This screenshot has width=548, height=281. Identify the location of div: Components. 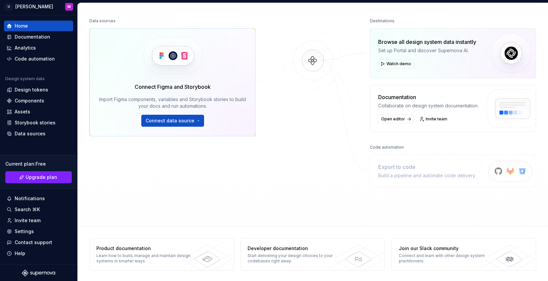
(29, 101).